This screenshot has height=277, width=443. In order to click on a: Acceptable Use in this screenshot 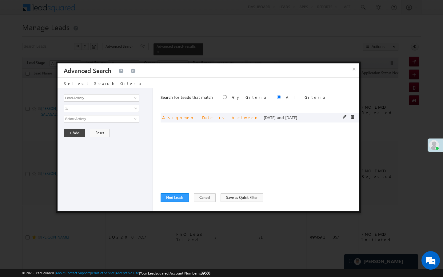, I will do `click(127, 272)`.